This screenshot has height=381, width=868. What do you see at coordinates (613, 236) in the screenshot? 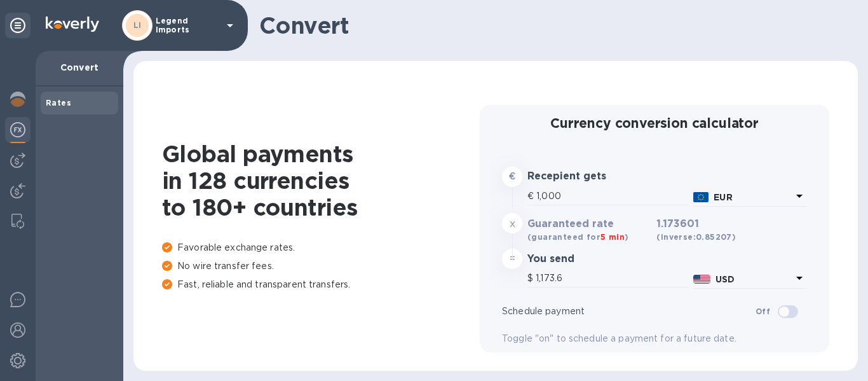
I see `span: 5 min` at bounding box center [613, 236].